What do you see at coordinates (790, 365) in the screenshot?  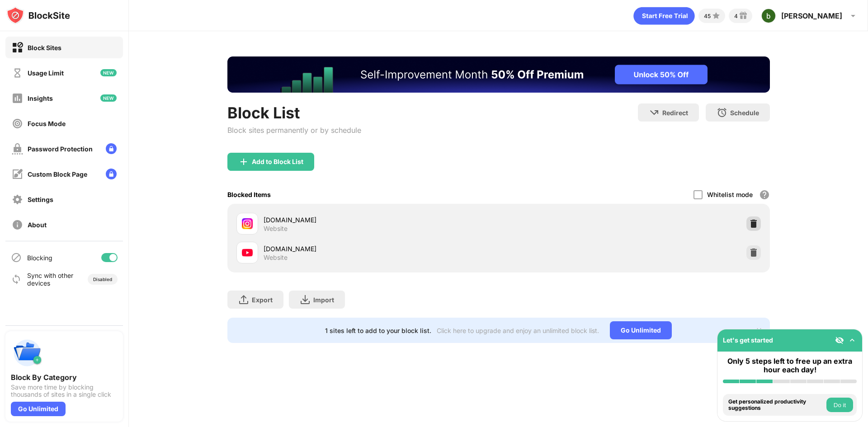 I see `div: Only 5 steps left to free up an extra hour each day!` at bounding box center [790, 365].